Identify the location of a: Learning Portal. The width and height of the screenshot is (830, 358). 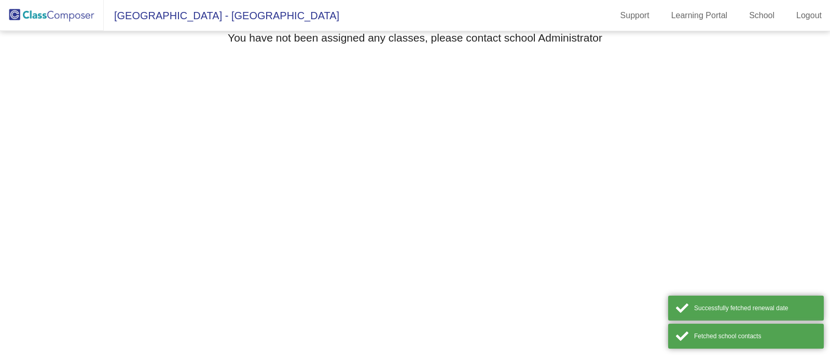
(700, 16).